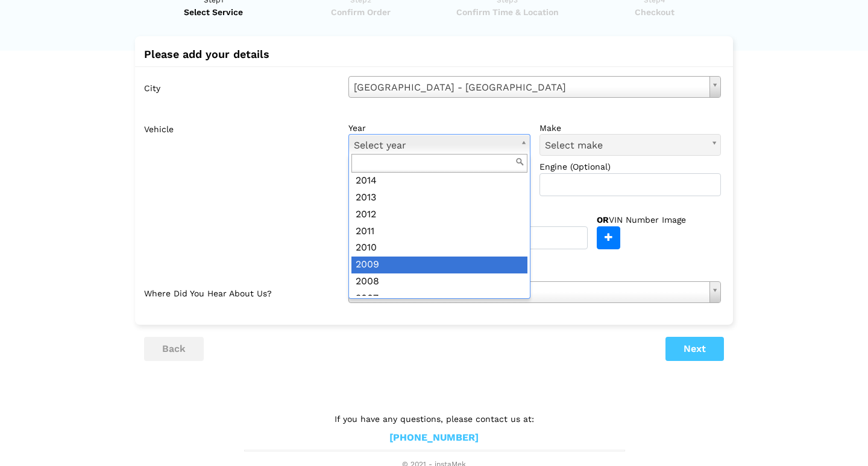 The width and height of the screenshot is (868, 466). What do you see at coordinates (440, 282) in the screenshot?
I see `div: 2008` at bounding box center [440, 282].